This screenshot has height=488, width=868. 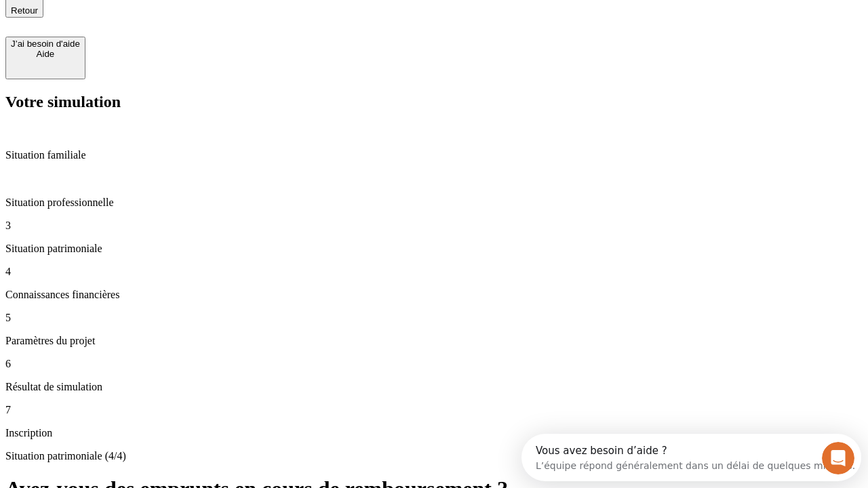 What do you see at coordinates (434, 364) in the screenshot?
I see `p: 6` at bounding box center [434, 364].